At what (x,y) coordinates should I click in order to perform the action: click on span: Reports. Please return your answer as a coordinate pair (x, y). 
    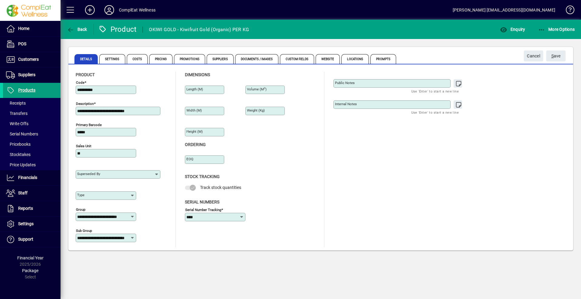
    Looking at the image, I should click on (25, 208).